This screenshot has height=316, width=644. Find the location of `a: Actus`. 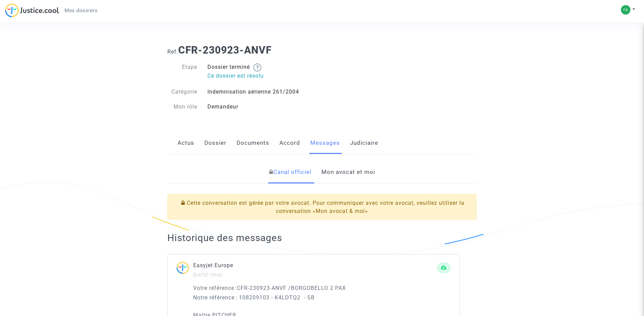

a: Actus is located at coordinates (185, 143).